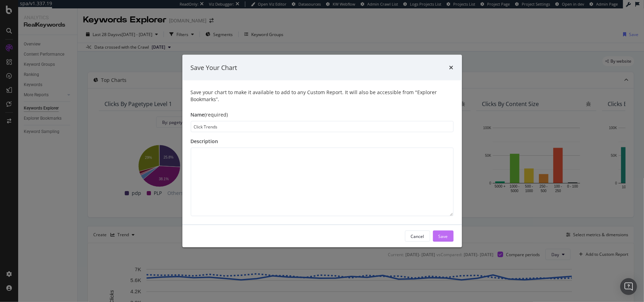 The image size is (644, 302). Describe the element at coordinates (628, 286) in the screenshot. I see `div: Open Intercom Messenger` at that location.